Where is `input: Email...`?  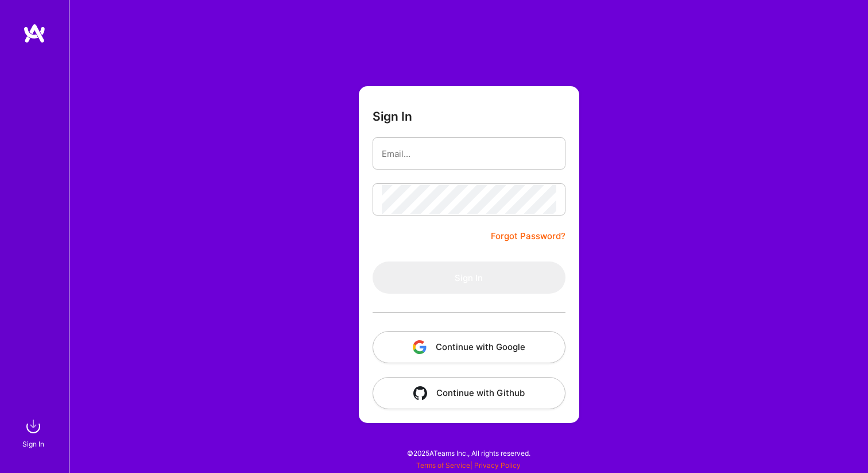
input: Email... is located at coordinates (469, 154).